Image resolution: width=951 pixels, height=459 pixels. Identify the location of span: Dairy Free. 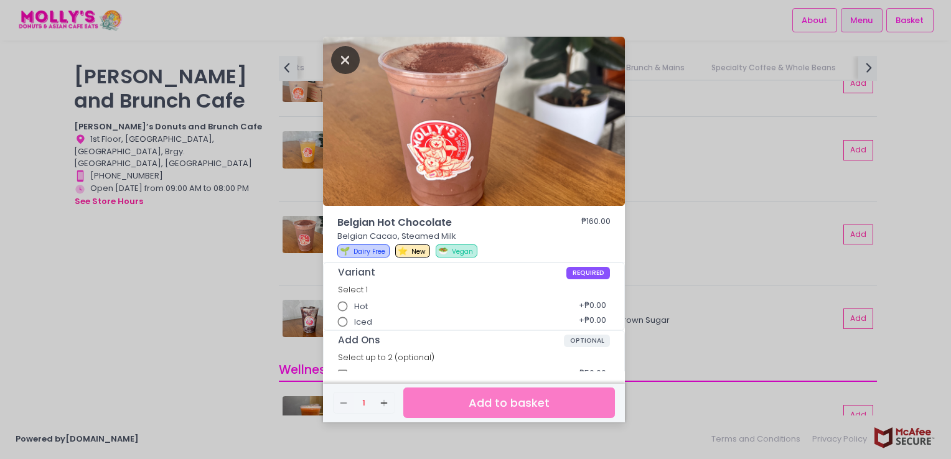
(369, 251).